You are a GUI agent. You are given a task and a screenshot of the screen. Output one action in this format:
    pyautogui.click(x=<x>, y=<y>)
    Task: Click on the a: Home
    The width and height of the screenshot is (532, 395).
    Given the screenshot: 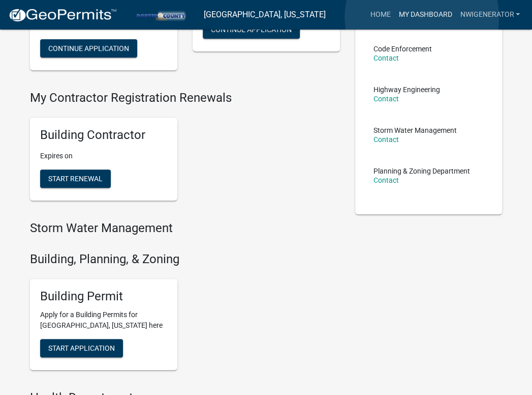 What is the action you would take?
    pyautogui.click(x=380, y=14)
    